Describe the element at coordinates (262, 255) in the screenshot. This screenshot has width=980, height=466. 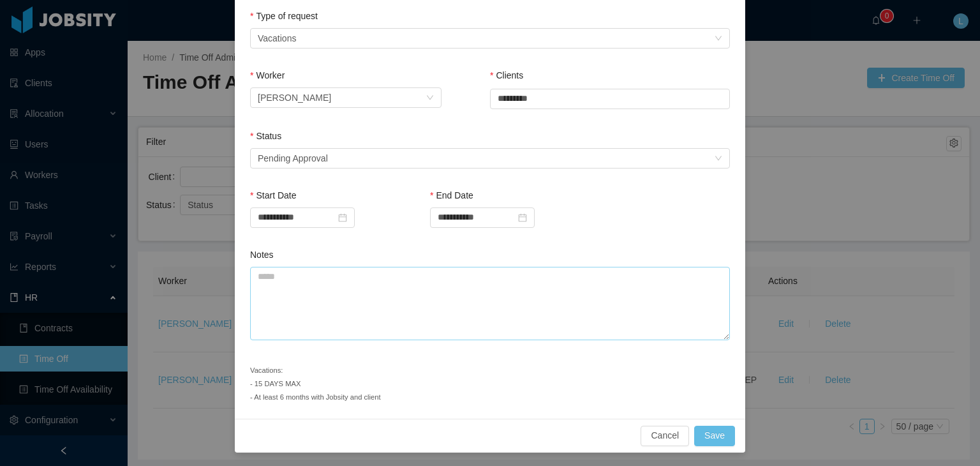
I see `label: Notes` at that location.